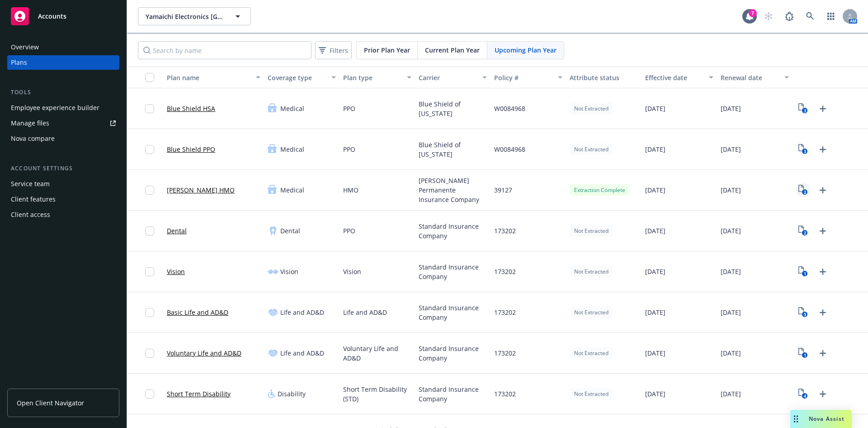 The width and height of the screenshot is (868, 428). Describe the element at coordinates (176, 271) in the screenshot. I see `a: Vision` at that location.